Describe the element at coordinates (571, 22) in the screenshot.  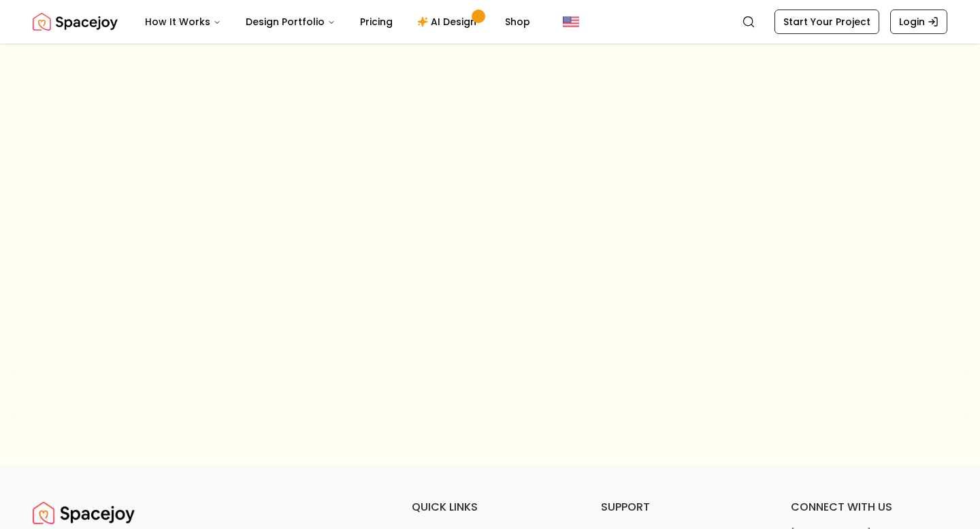
I see `img: United States` at that location.